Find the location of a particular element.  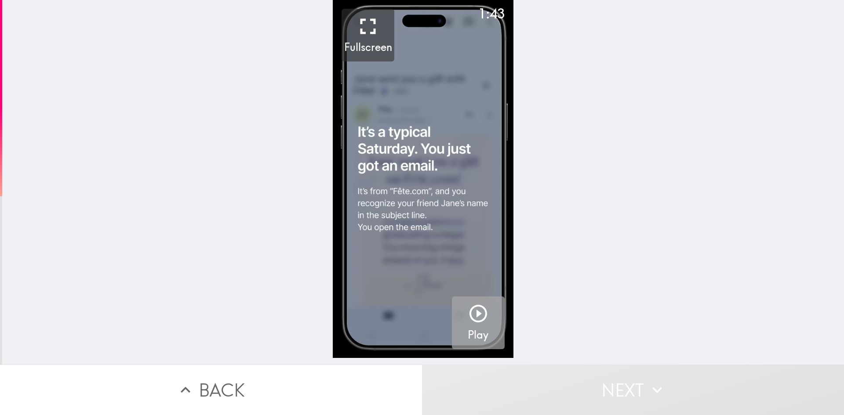

h5: Play is located at coordinates (478, 335).